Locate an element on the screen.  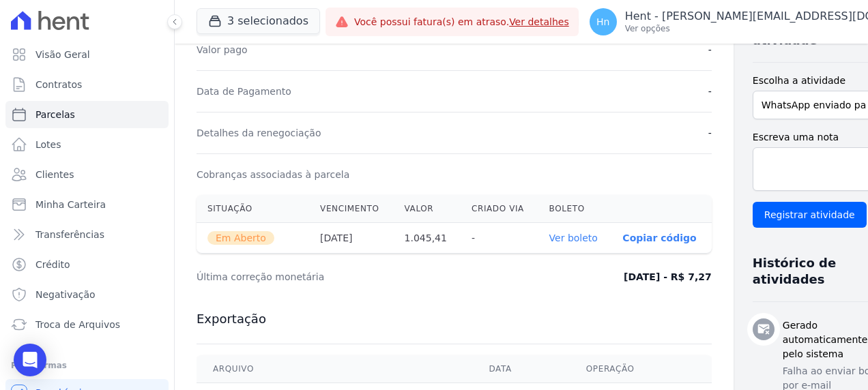
span: Minha Carteira is located at coordinates (70, 205).